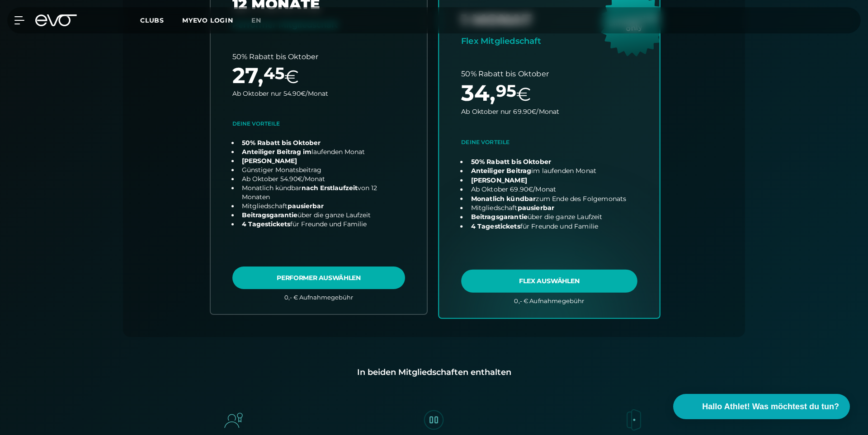  What do you see at coordinates (152, 20) in the screenshot?
I see `span: Clubs` at bounding box center [152, 20].